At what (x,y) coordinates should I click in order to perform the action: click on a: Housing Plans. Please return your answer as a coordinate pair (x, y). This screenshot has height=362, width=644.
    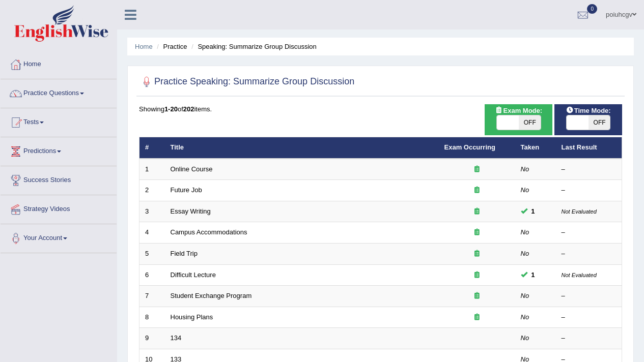
    Looking at the image, I should click on (192, 317).